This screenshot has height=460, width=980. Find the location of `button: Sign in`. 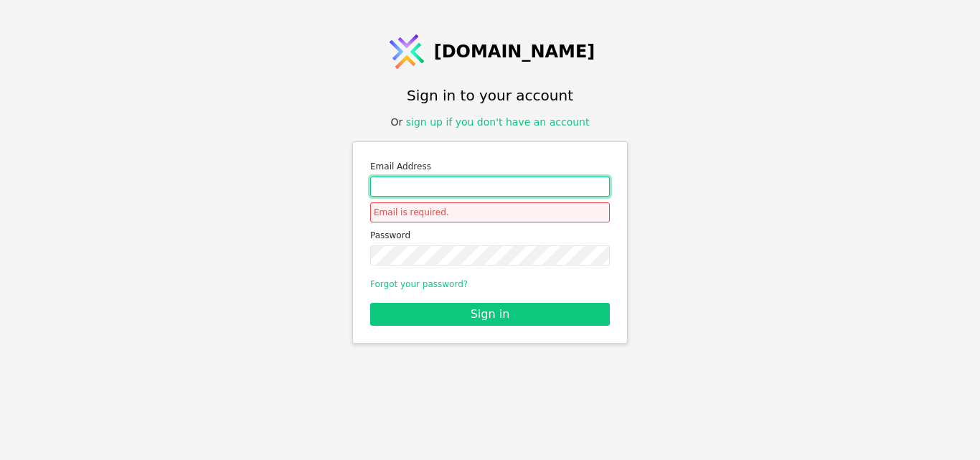

button: Sign in is located at coordinates (490, 314).